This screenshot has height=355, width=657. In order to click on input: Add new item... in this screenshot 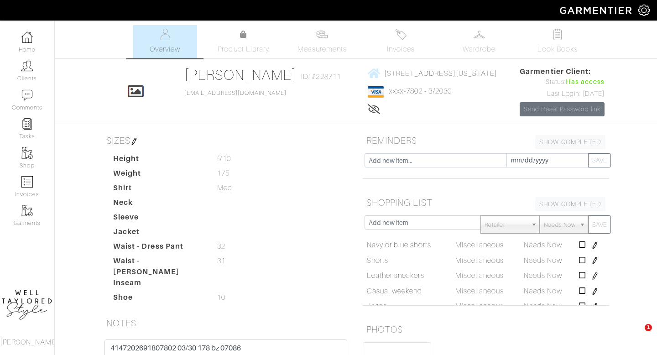, I will do `click(436, 160)`.